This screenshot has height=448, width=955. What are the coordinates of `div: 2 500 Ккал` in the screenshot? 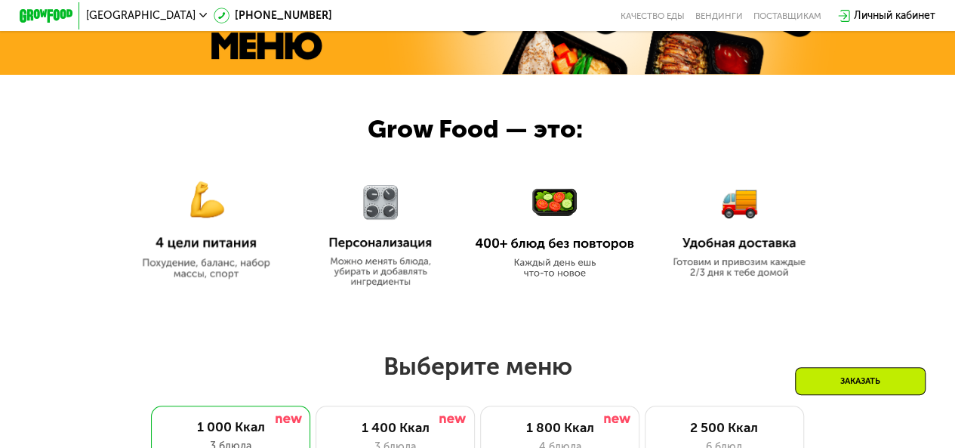 It's located at (724, 427).